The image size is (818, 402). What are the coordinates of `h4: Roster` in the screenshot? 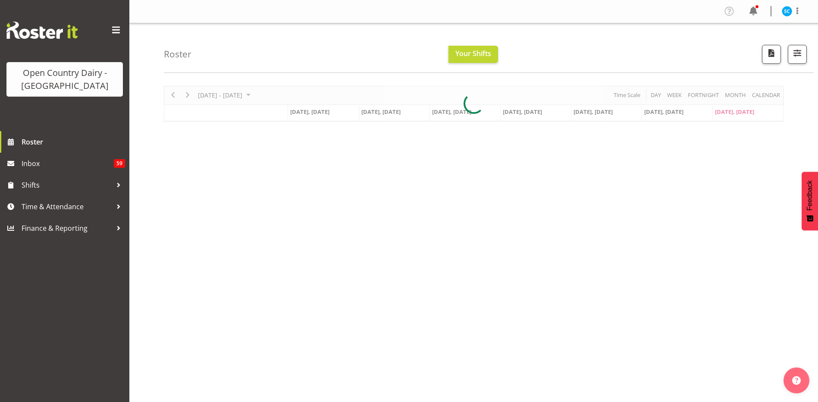 It's located at (178, 54).